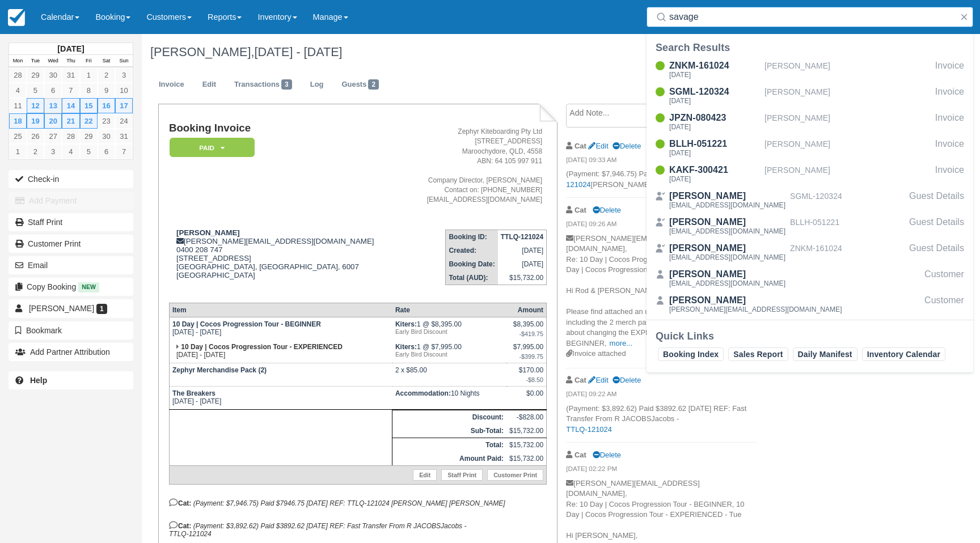 Image resolution: width=980 pixels, height=543 pixels. What do you see at coordinates (35, 61) in the screenshot?
I see `th: Tue` at bounding box center [35, 61].